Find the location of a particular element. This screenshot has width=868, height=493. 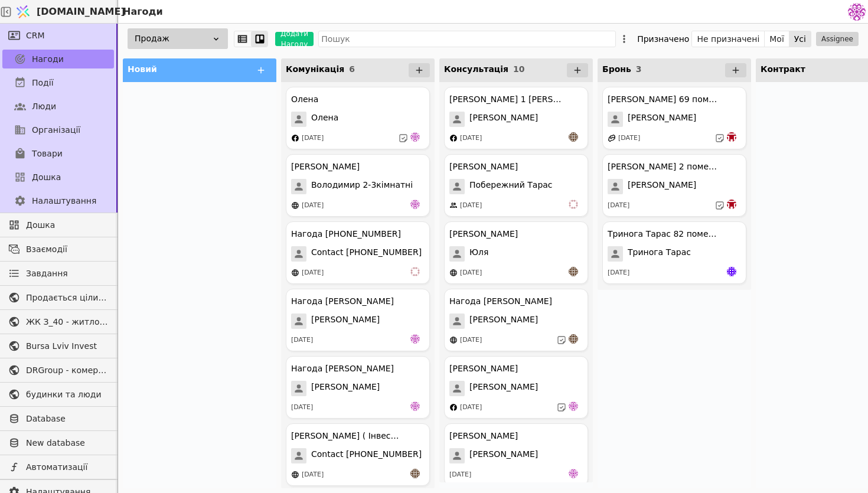

span: Володимир 2-3кімнатні is located at coordinates (362, 187).